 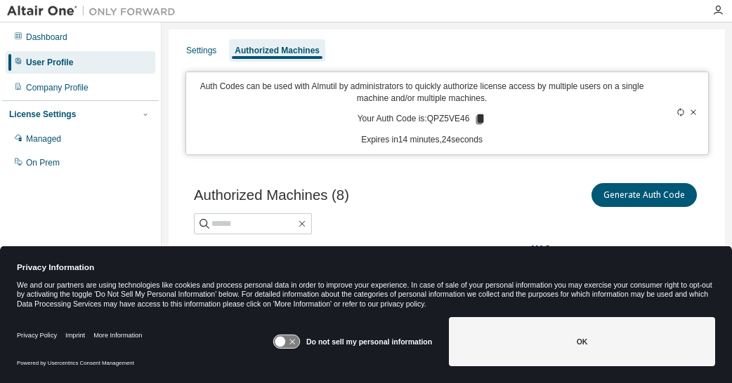 I want to click on span: Authorized Machines (8), so click(x=271, y=195).